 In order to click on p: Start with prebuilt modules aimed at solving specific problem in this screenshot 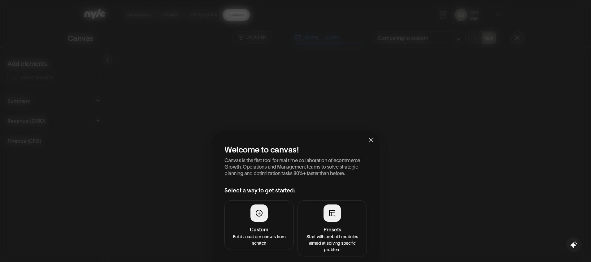, I will do `click(332, 243)`.